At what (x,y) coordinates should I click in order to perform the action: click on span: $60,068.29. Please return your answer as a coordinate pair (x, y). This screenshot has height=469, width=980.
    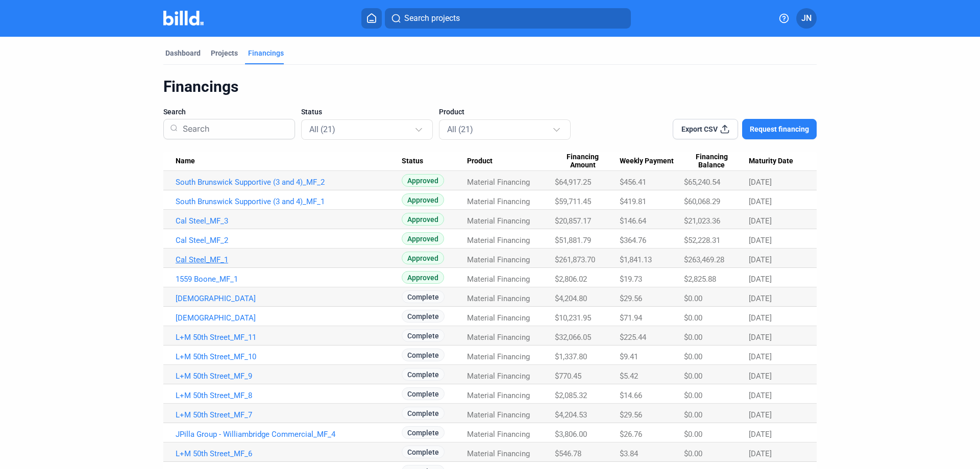
    Looking at the image, I should click on (702, 201).